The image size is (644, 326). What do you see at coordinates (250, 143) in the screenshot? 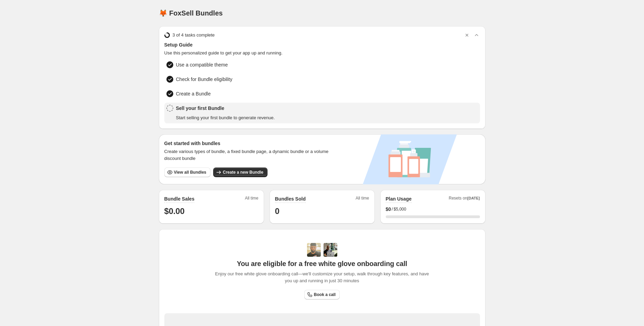
I see `h3: Get started with bundles` at bounding box center [250, 143].